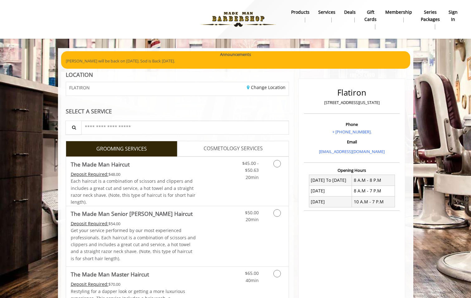  Describe the element at coordinates (350, 12) in the screenshot. I see `b: Deals` at that location.